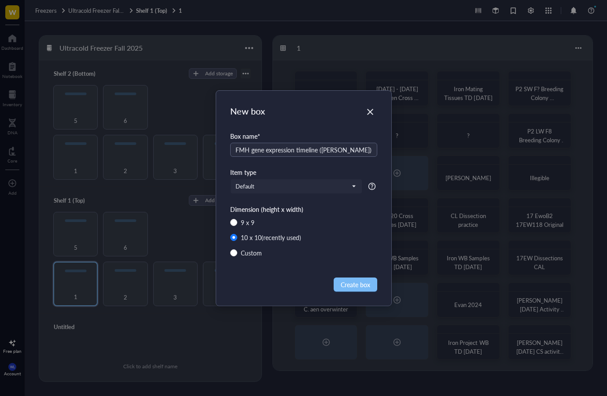 Image resolution: width=607 pixels, height=396 pixels. What do you see at coordinates (304, 209) in the screenshot?
I see `div: Dimension (height x width)` at bounding box center [304, 209].